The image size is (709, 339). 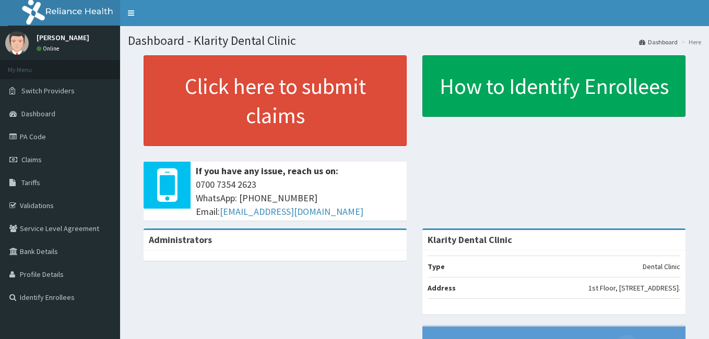 What do you see at coordinates (275, 101) in the screenshot?
I see `a: Click here to submit claims` at bounding box center [275, 101].